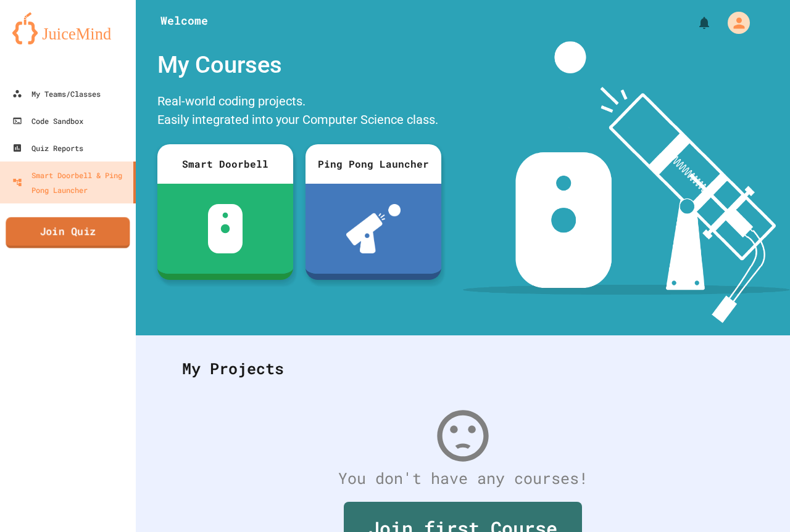  What do you see at coordinates (627, 182) in the screenshot?
I see `img: banner-image-my-projects.png` at bounding box center [627, 182].